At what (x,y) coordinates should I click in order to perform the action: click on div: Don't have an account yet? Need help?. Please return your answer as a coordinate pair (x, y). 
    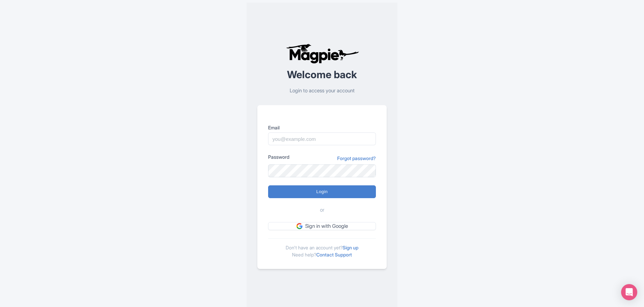
    Looking at the image, I should click on (322, 248).